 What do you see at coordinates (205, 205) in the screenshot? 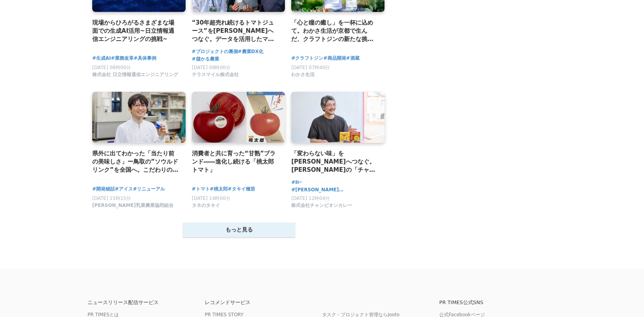
I see `span: タネのタキイ` at bounding box center [205, 205].